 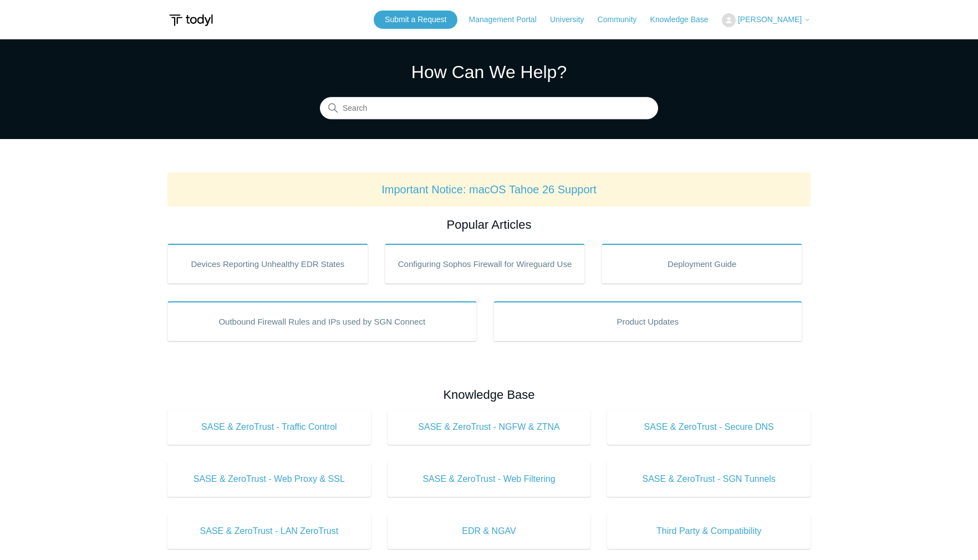 What do you see at coordinates (572, 19) in the screenshot?
I see `a: University` at bounding box center [572, 19].